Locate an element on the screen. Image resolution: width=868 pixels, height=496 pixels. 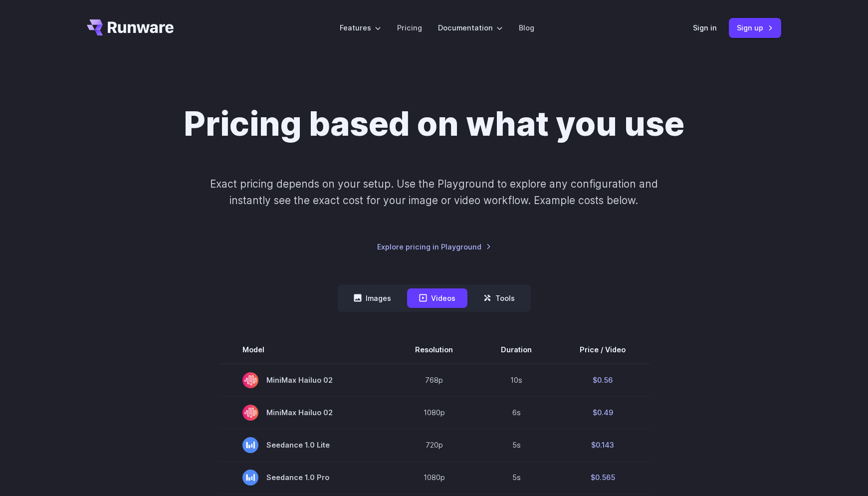
td: $0.49 is located at coordinates (603, 412).